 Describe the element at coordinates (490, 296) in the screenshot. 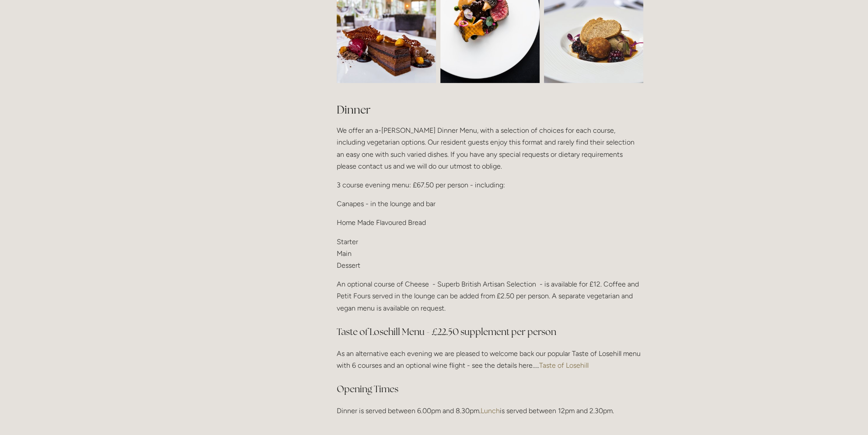

I see `p: An optional course of Cheese - Superb British Artisan Selection - is available for £12. Coffee an...` at that location.